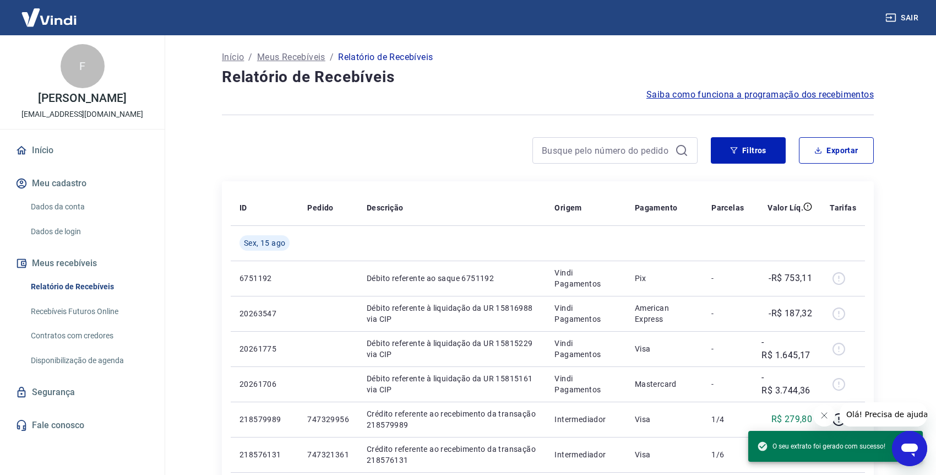  What do you see at coordinates (233, 57) in the screenshot?
I see `p: Início` at bounding box center [233, 57].